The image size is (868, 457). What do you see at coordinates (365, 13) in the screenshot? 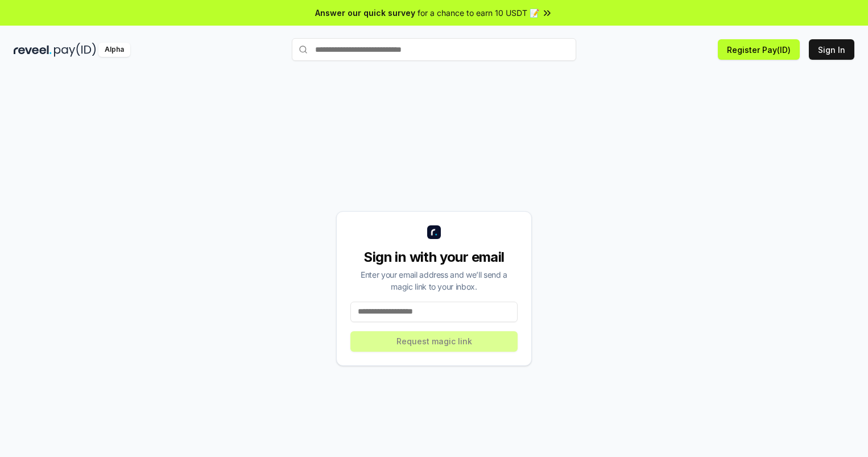
I see `span: Answer our quick survey` at bounding box center [365, 13].